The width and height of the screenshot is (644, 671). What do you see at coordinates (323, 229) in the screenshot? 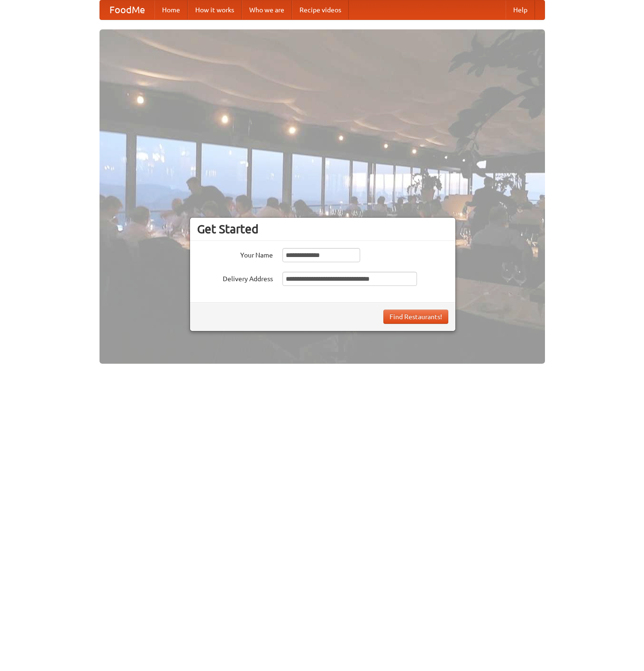
I see `h3: Get Started` at bounding box center [323, 229].